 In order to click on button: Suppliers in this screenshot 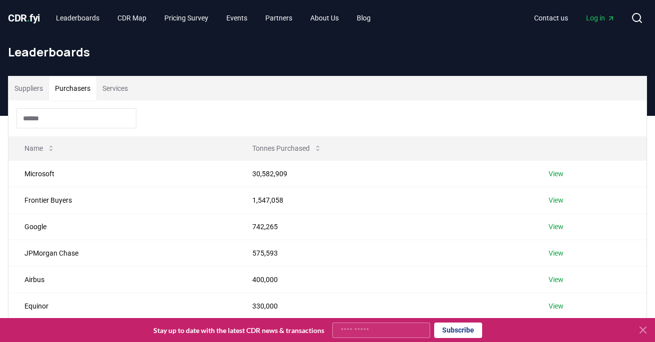, I will do `click(28, 88)`.